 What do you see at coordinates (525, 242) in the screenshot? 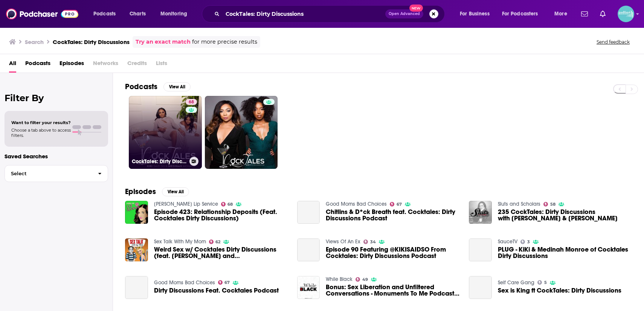
I see `a: 3` at bounding box center [525, 242].